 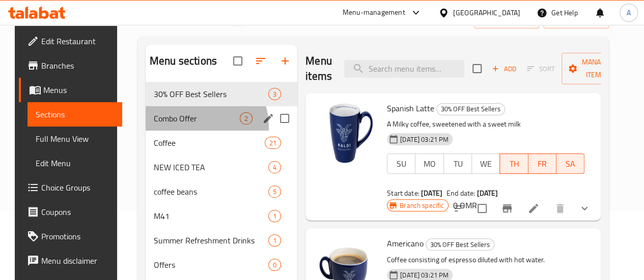 I want to click on span: Spanish Latte, so click(x=410, y=109).